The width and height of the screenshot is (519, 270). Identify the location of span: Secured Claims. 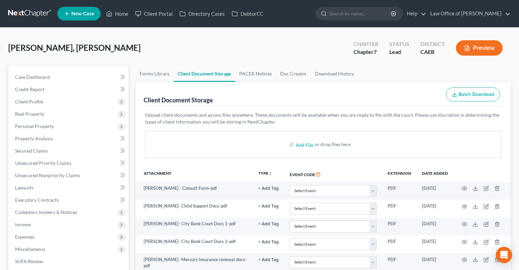
(31, 151).